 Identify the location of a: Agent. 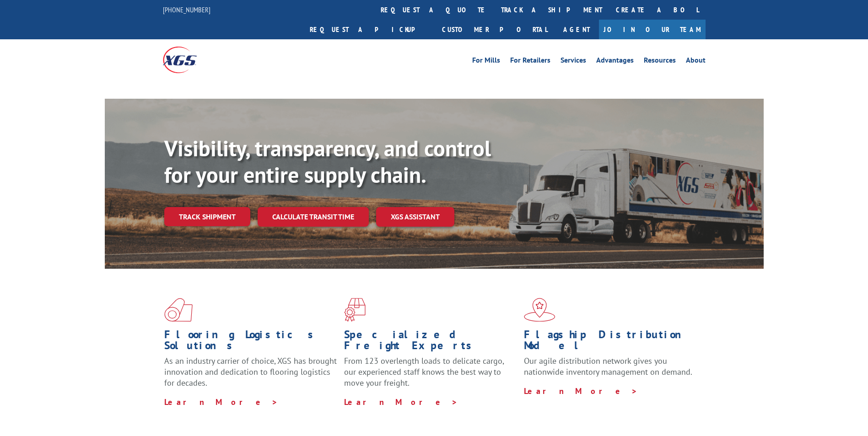
(577, 29).